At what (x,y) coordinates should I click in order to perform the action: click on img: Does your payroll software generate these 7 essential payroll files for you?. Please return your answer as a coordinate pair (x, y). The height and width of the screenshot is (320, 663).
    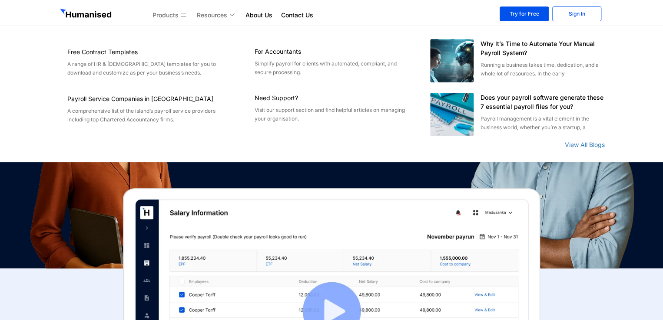
    Looking at the image, I should click on (452, 115).